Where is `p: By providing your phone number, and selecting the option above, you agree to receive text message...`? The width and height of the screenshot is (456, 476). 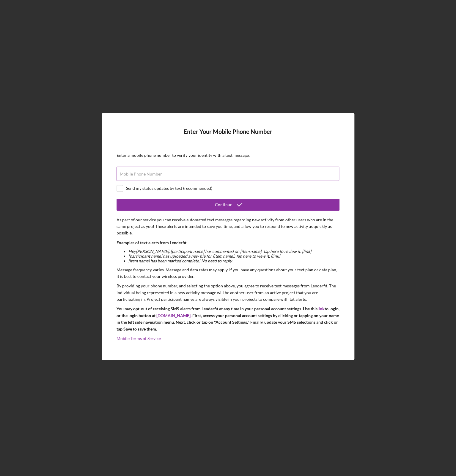 p: By providing your phone number, and selecting the option above, you agree to receive text message... is located at coordinates (228, 293).